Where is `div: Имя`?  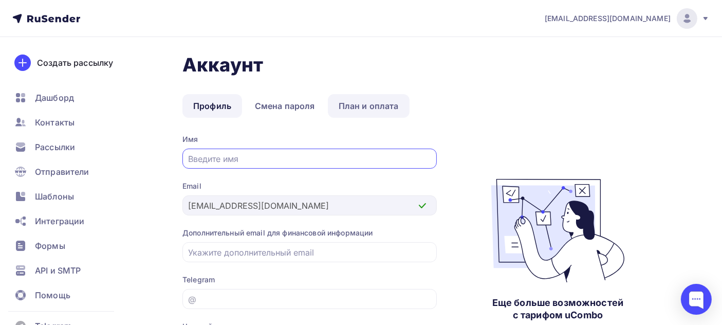 div: Имя is located at coordinates (309, 139).